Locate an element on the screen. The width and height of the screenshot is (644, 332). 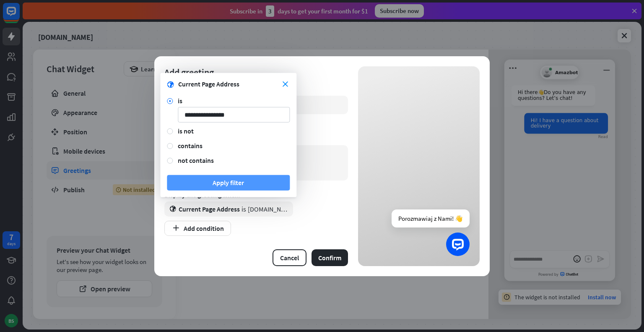
div: is is located at coordinates (234, 101).